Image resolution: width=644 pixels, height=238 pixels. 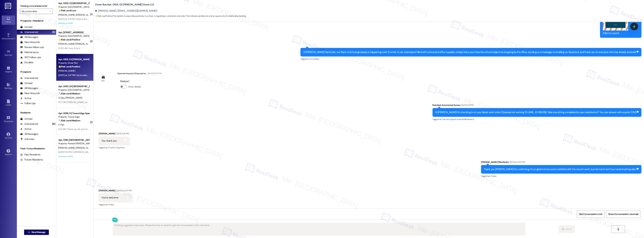 I want to click on a: Buildings, so click(x=8, y=86).